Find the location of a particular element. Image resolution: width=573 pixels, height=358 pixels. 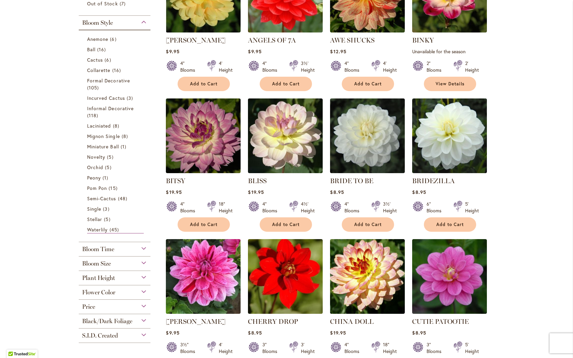

span: 105 is located at coordinates (94, 88).